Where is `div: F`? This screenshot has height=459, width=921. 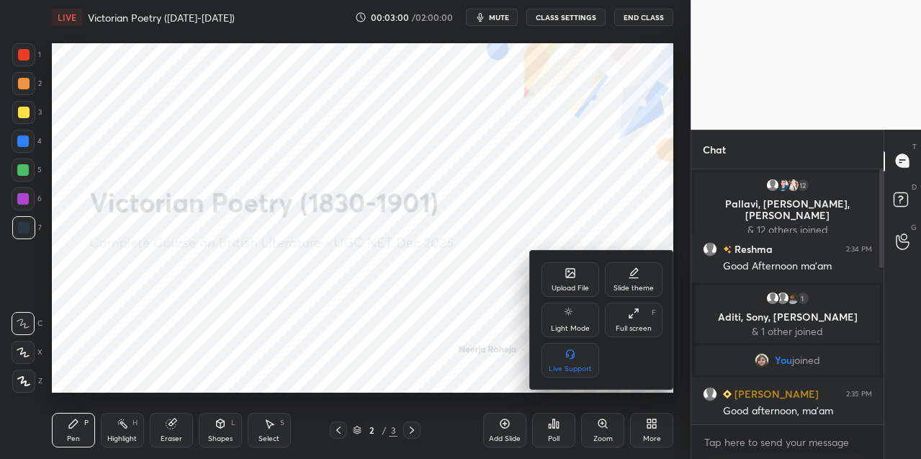 div: F is located at coordinates (654, 313).